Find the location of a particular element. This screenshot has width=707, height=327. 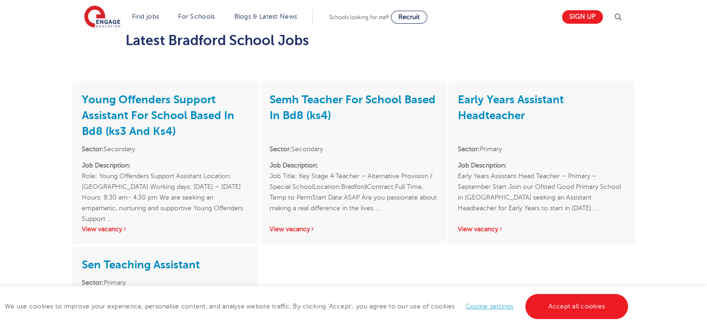

a: Accept all cookies is located at coordinates (577, 306).